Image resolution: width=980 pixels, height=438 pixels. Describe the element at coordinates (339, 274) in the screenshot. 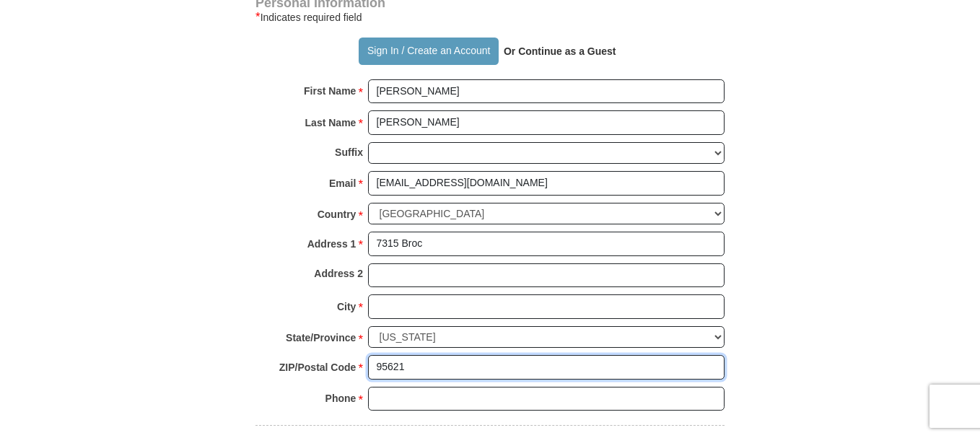

I see `strong: Address 2` at that location.